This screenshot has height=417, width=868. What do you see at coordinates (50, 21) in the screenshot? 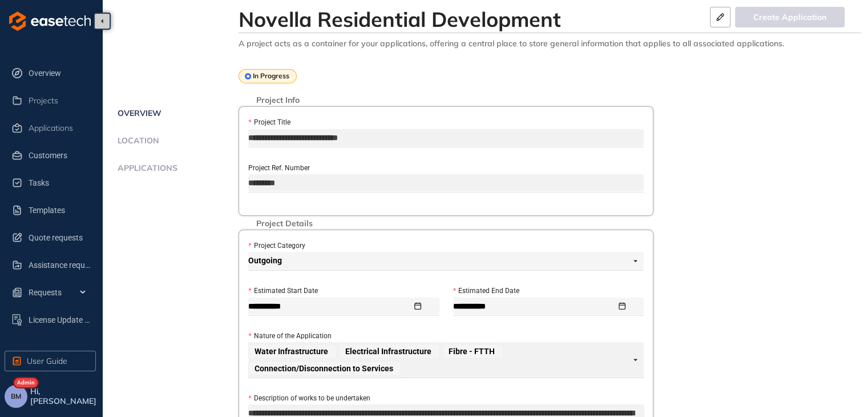
I see `img: logo` at bounding box center [50, 21].